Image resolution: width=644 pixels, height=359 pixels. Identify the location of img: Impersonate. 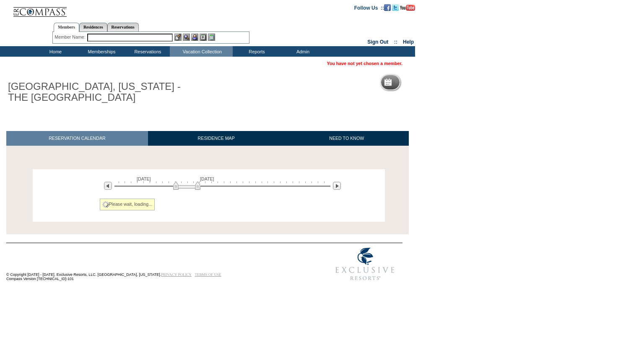
(195, 37).